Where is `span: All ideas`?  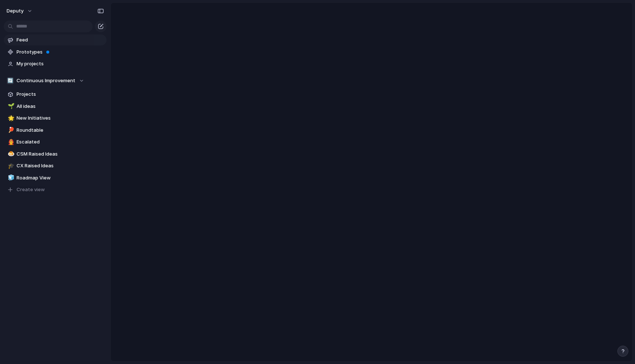 span: All ideas is located at coordinates (60, 107).